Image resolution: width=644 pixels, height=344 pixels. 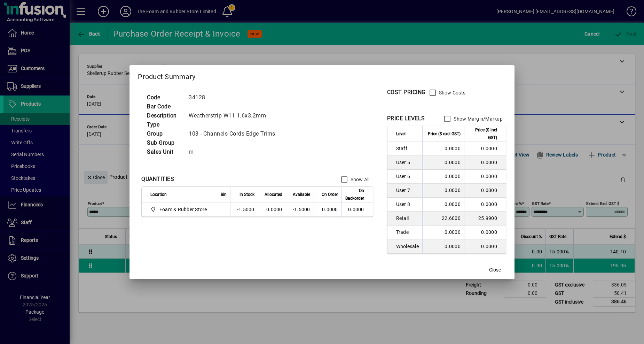 What do you see at coordinates (330, 195) in the screenshot?
I see `span: On Order` at bounding box center [330, 195].